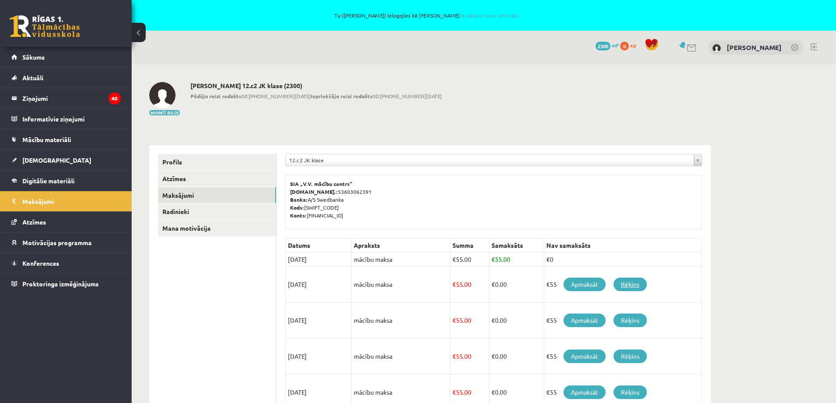  Describe the element at coordinates (299, 200) in the screenshot. I see `b: Banka:` at that location.